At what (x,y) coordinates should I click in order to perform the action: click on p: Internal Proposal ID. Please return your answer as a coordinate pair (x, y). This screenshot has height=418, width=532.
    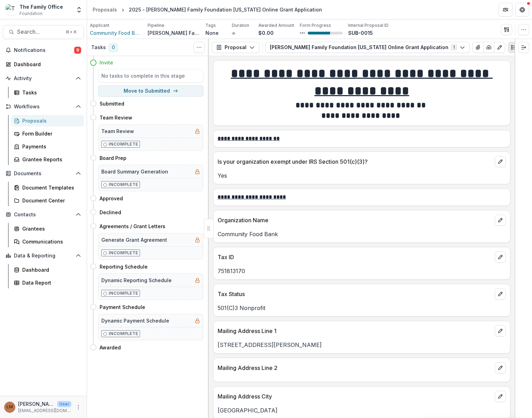
    Looking at the image, I should click on (369, 25).